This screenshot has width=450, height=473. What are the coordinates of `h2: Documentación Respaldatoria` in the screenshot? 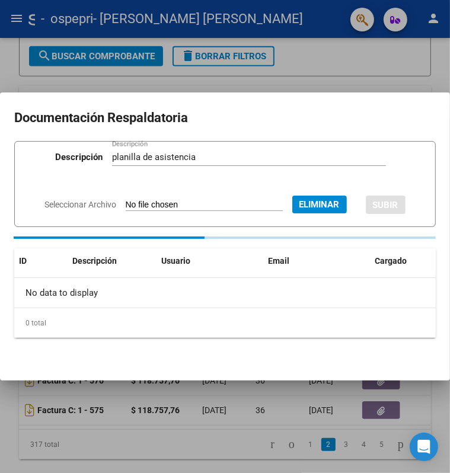 It's located at (225, 118).